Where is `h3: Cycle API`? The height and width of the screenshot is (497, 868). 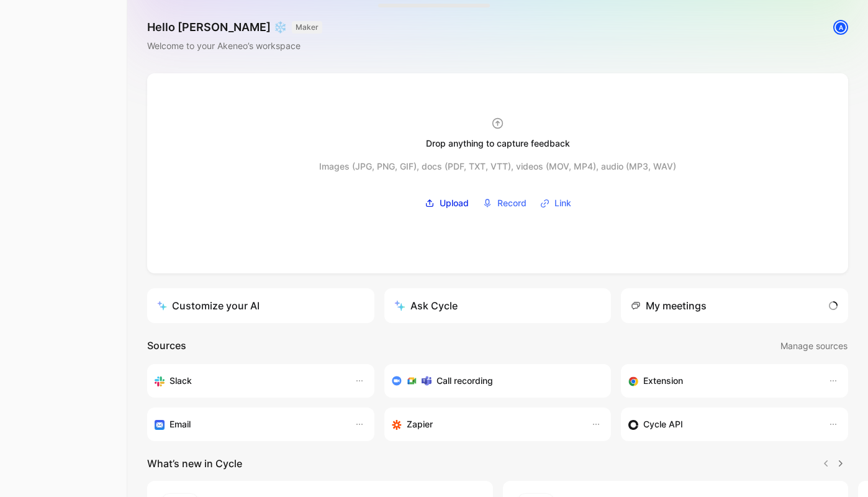 h3: Cycle API is located at coordinates (663, 425).